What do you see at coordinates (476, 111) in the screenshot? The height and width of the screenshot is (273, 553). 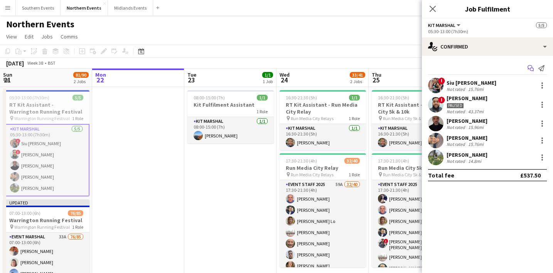 I see `div: 43.37mi` at bounding box center [476, 111].